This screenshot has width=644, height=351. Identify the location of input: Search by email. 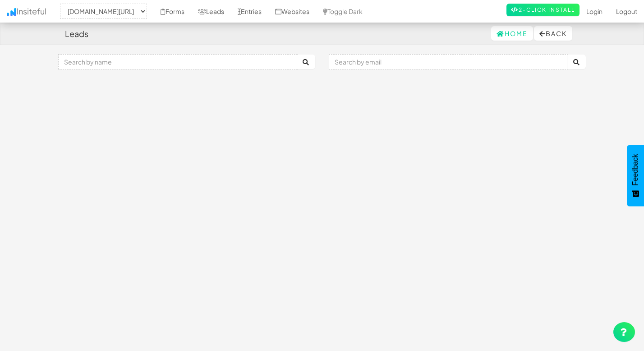
(448, 62).